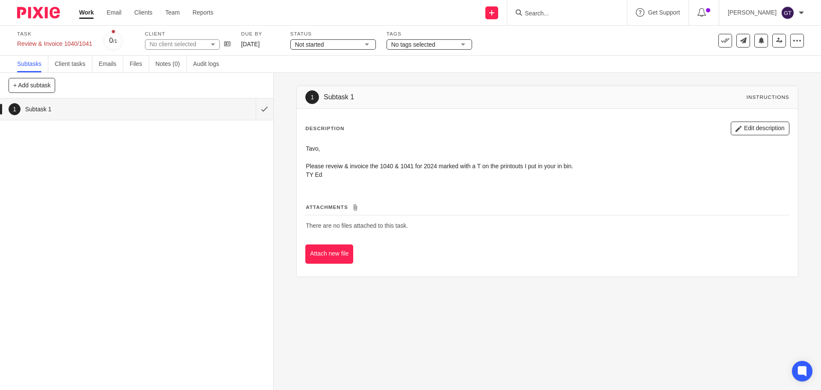 The image size is (821, 390). I want to click on span: Not started, so click(310, 44).